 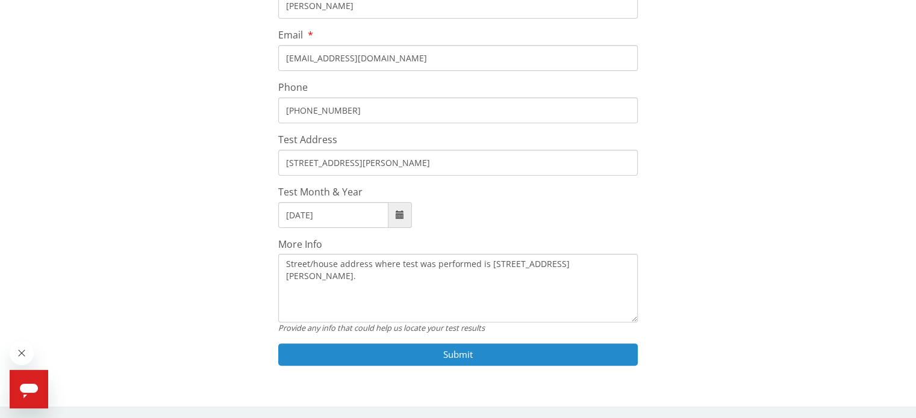 What do you see at coordinates (290, 35) in the screenshot?
I see `span: Email` at bounding box center [290, 35].